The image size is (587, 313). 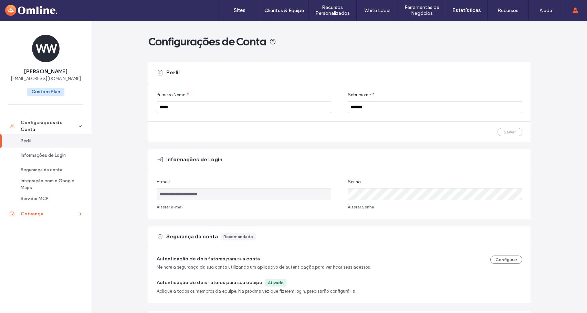 What do you see at coordinates (192, 237) in the screenshot?
I see `span: Segurança da conta` at bounding box center [192, 237].